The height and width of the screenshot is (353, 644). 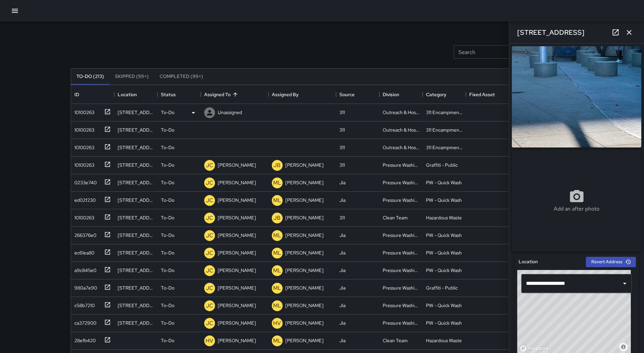 I want to click on div: 0233e740, so click(x=84, y=181).